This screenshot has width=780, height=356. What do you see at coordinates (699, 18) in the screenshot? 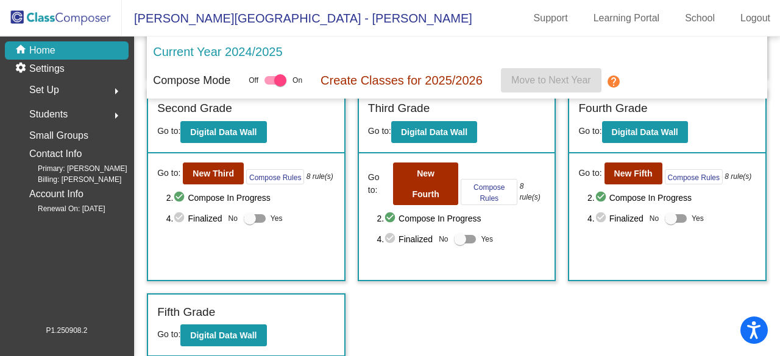
I see `a: School` at bounding box center [699, 18].